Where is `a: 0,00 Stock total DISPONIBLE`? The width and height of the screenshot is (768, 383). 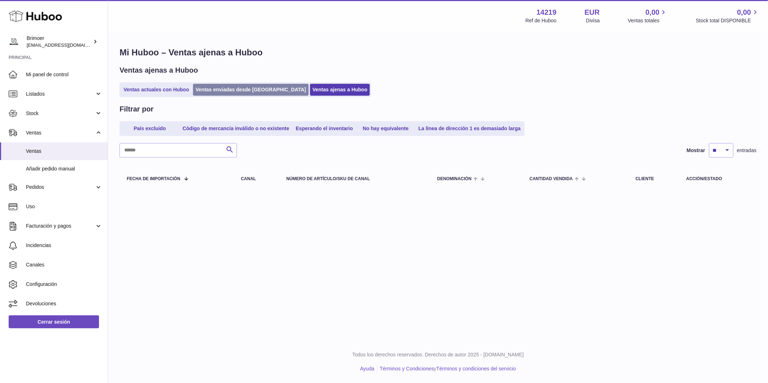
a: 0,00 Stock total DISPONIBLE is located at coordinates (728, 16).